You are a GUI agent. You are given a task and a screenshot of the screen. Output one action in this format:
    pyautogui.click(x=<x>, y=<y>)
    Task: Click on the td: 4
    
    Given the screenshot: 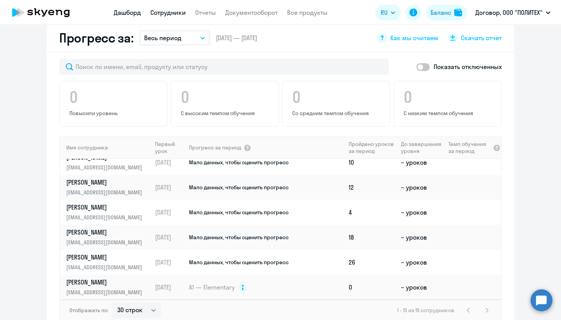 What is the action you would take?
    pyautogui.click(x=372, y=212)
    